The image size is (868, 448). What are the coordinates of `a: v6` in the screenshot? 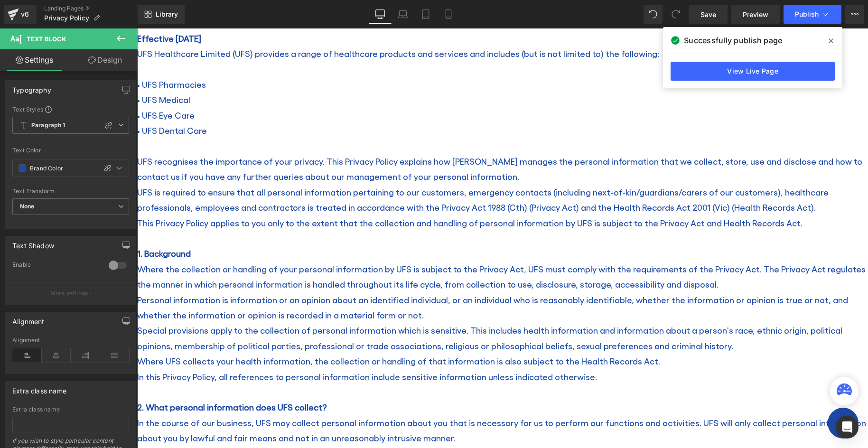 It's located at (20, 14).